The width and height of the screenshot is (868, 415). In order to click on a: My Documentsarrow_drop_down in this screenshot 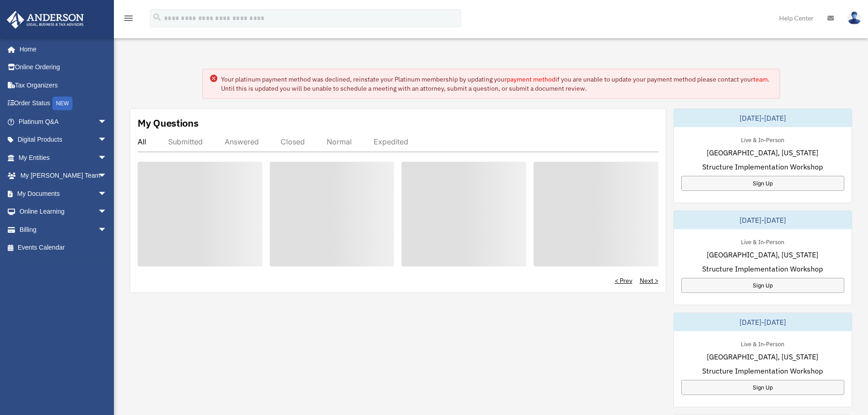, I will do `click(64, 194)`.